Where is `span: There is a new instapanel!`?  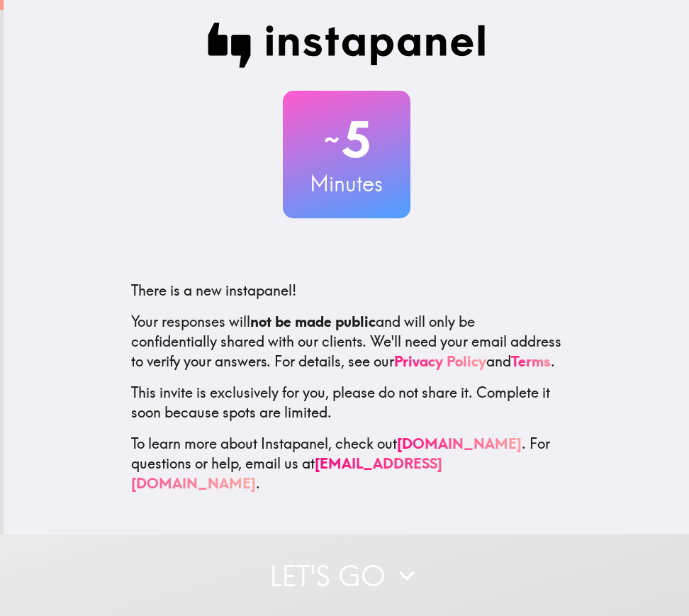
span: There is a new instapanel! is located at coordinates (213, 290).